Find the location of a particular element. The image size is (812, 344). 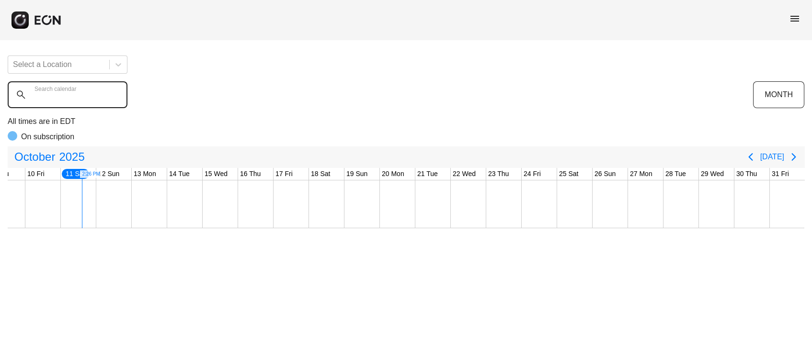

div: 31 Fri is located at coordinates (780, 174).